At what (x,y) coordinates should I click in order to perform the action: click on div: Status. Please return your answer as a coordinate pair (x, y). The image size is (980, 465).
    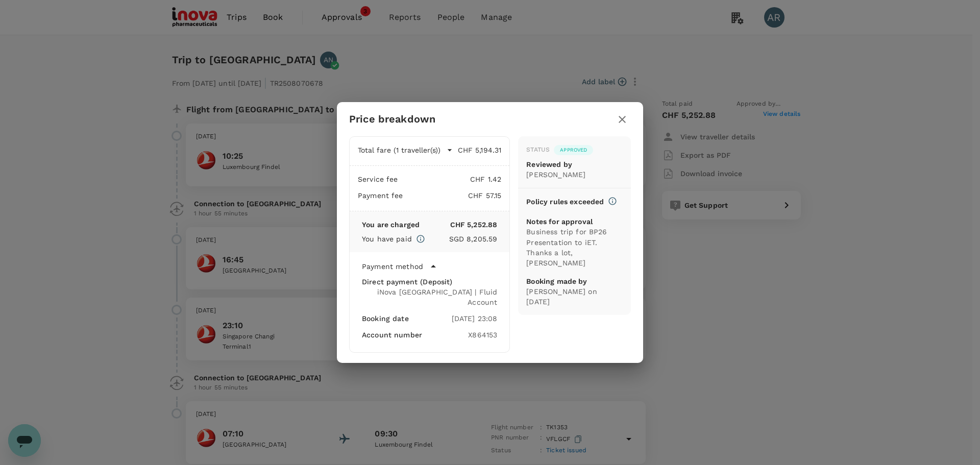
    Looking at the image, I should click on (538, 150).